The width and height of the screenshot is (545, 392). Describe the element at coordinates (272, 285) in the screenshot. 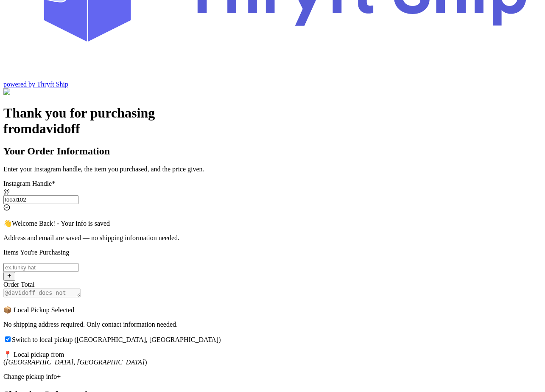

I see `div: Order Total` at that location.